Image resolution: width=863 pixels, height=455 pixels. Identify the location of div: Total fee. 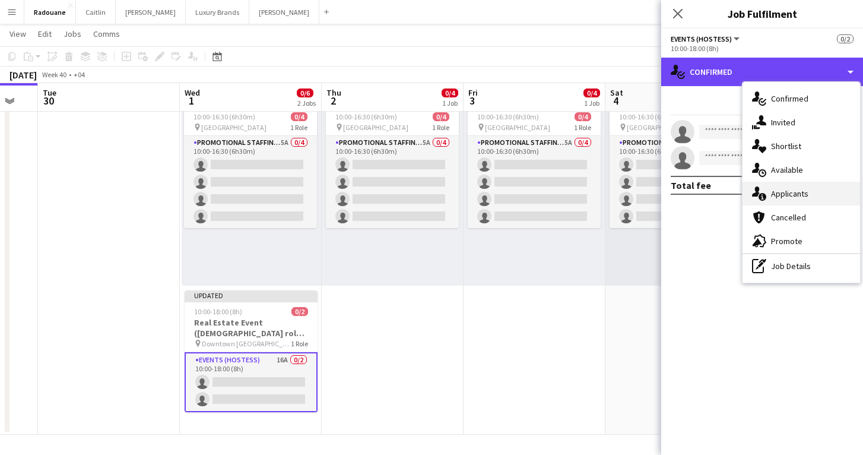
(691, 185).